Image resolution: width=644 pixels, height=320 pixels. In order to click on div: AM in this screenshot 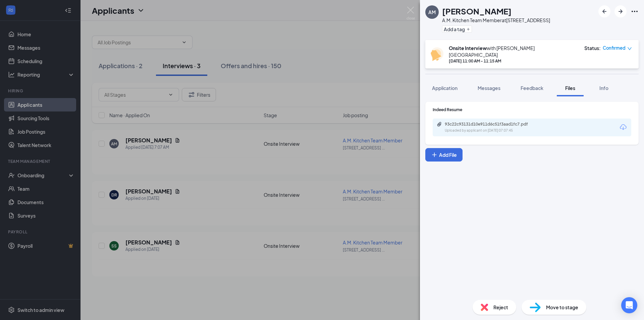, I will do `click(432, 12)`.